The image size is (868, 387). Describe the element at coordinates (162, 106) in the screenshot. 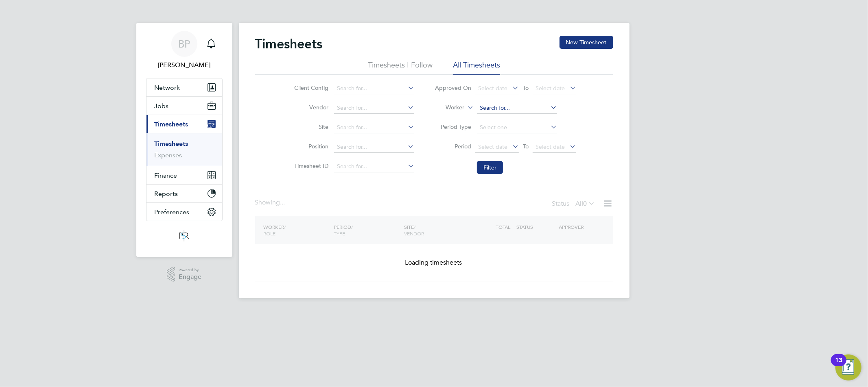

I see `span: Jobs` at that location.